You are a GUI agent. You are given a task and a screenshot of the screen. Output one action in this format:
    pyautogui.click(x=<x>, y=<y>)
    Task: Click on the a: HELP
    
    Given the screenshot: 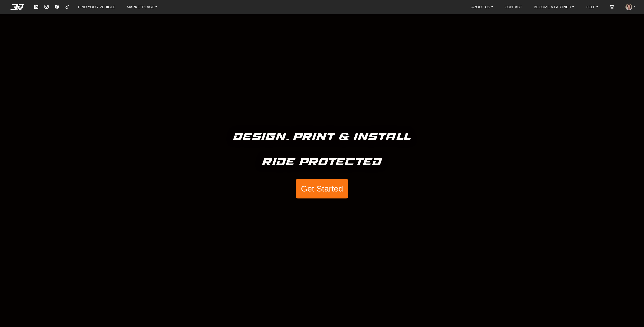 What is the action you would take?
    pyautogui.click(x=592, y=7)
    